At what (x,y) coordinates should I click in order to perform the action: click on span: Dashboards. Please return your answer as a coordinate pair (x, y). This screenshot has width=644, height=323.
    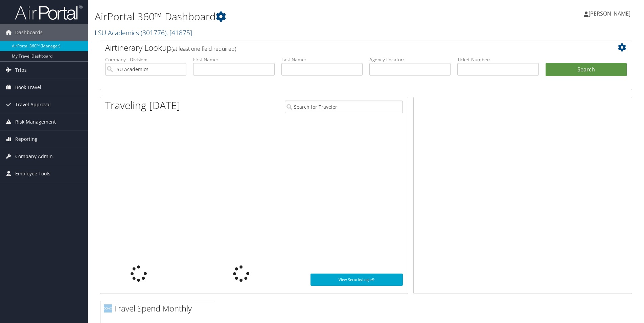
    Looking at the image, I should click on (29, 32).